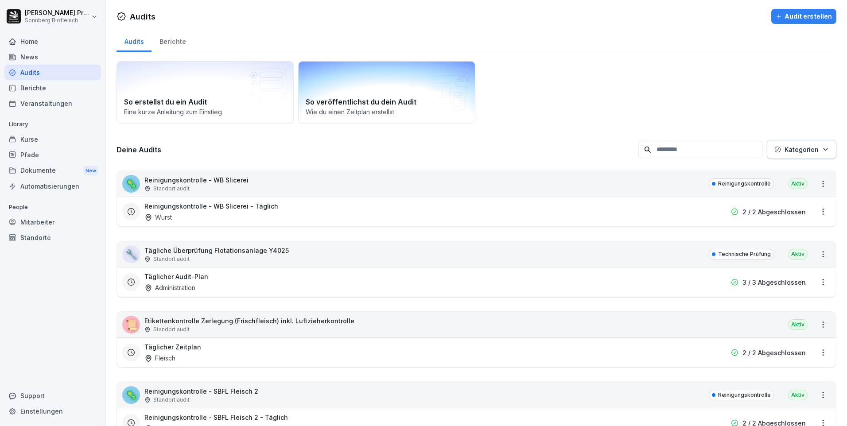  Describe the element at coordinates (249, 321) in the screenshot. I see `p: Etikettenkontrolle Zerlegung (Frischfleisch) inkl. Luftzieherkontrolle` at that location.